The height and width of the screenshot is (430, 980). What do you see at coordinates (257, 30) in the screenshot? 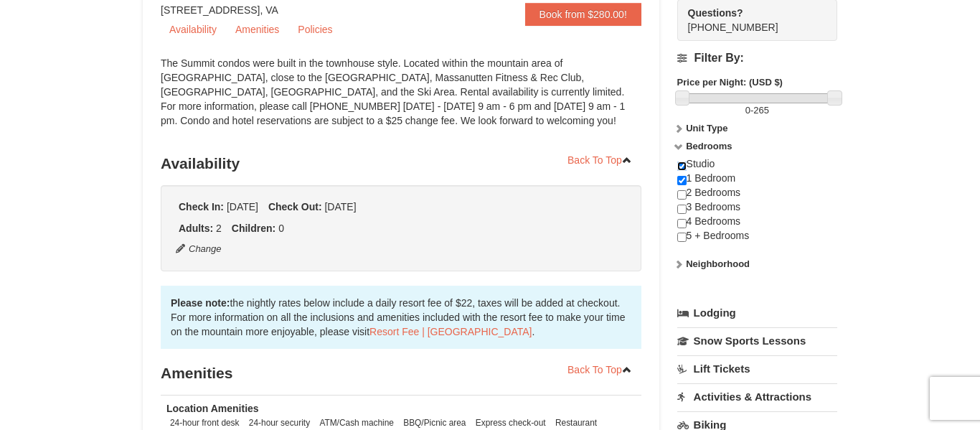
I see `a: Amenities` at bounding box center [257, 30].